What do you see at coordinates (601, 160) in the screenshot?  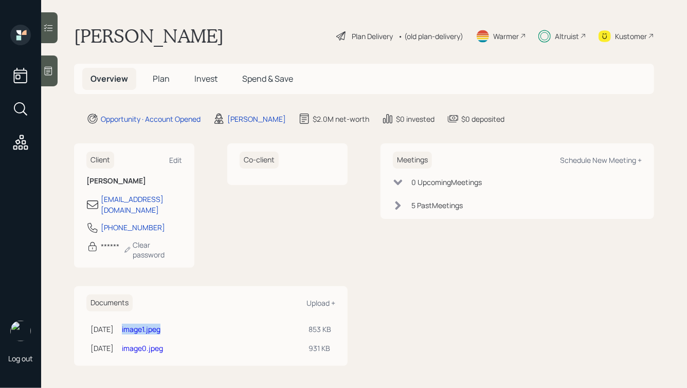 I see `div: Schedule New Meeting +` at bounding box center [601, 160].